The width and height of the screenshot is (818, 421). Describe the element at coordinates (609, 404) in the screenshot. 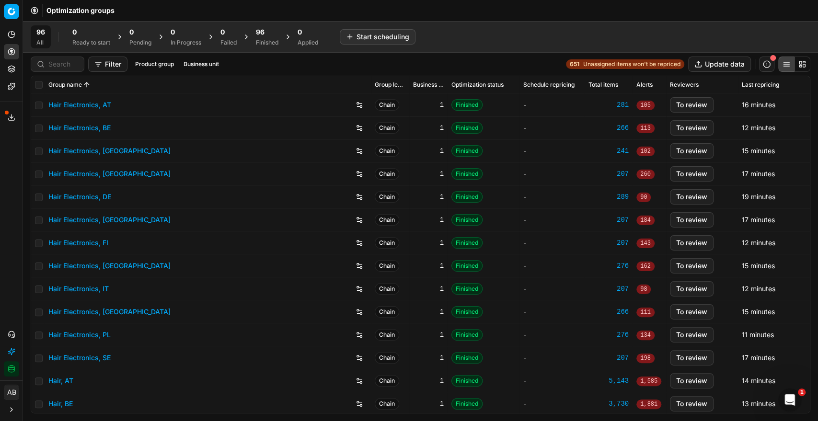

I see `div: 3,730` at that location.